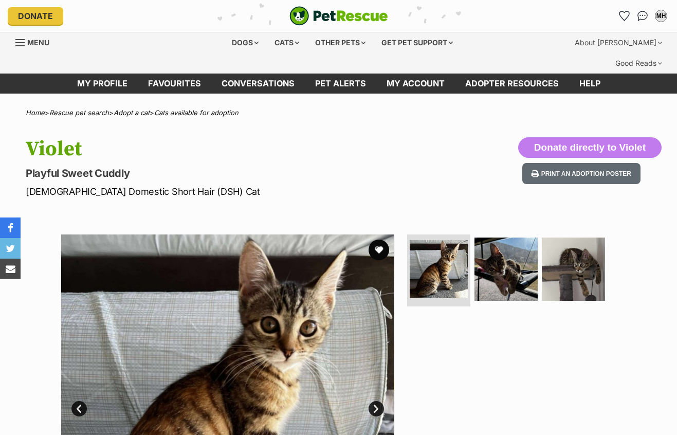 This screenshot has height=435, width=677. Describe the element at coordinates (415, 83) in the screenshot. I see `a: My account` at that location.